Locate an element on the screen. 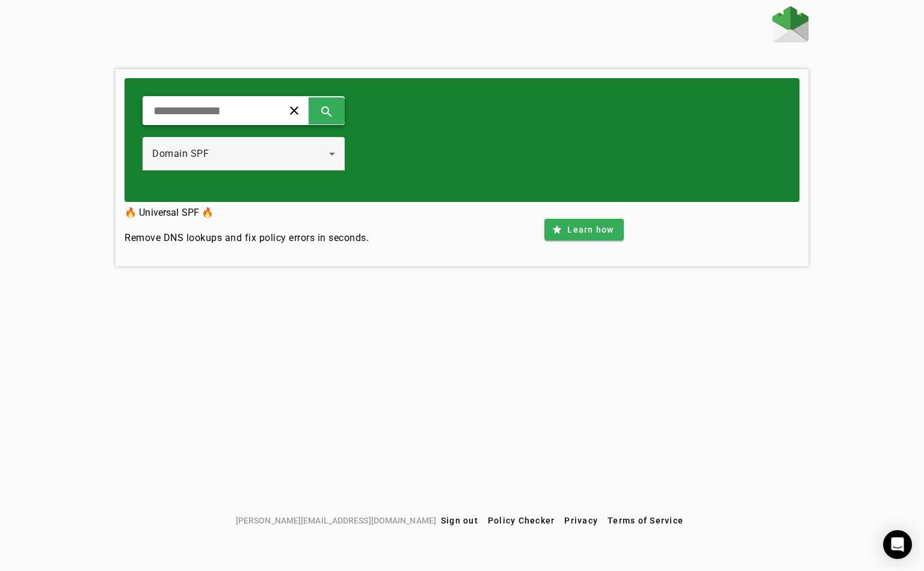  span: Learn how is located at coordinates (590, 229).